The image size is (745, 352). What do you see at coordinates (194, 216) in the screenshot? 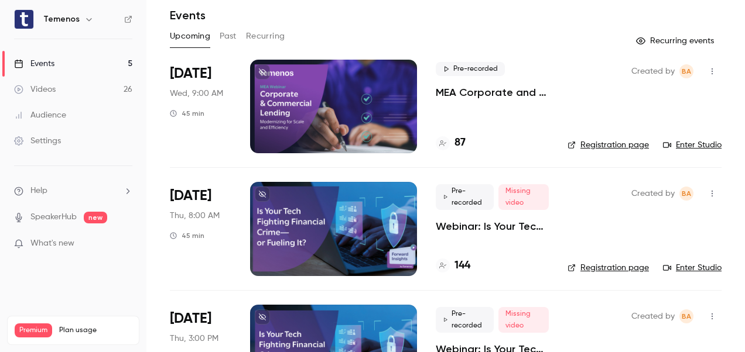
I see `span: Thu, 8:00 AM` at bounding box center [194, 216].